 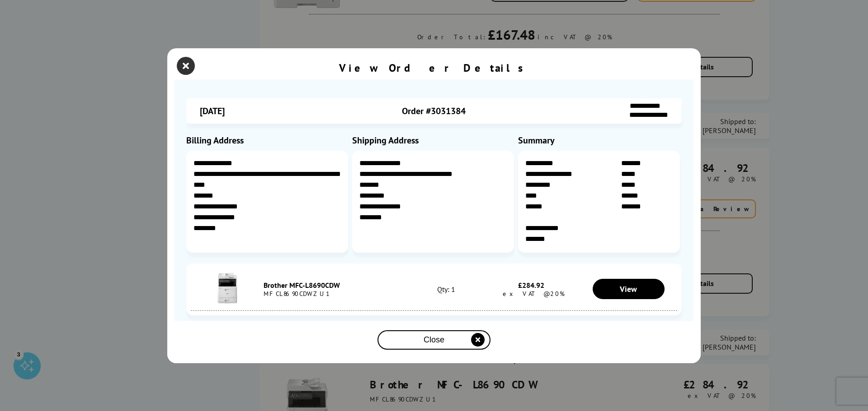 What do you see at coordinates (227, 289) in the screenshot?
I see `img: Brother MFC-L8690CDW` at bounding box center [227, 289].